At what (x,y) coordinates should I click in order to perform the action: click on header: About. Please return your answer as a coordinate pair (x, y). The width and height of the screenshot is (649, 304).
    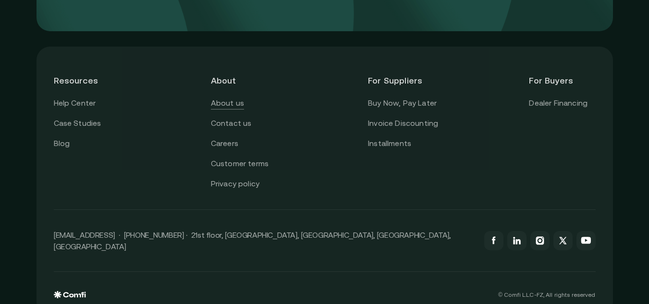
    Looking at the image, I should click on (244, 80).